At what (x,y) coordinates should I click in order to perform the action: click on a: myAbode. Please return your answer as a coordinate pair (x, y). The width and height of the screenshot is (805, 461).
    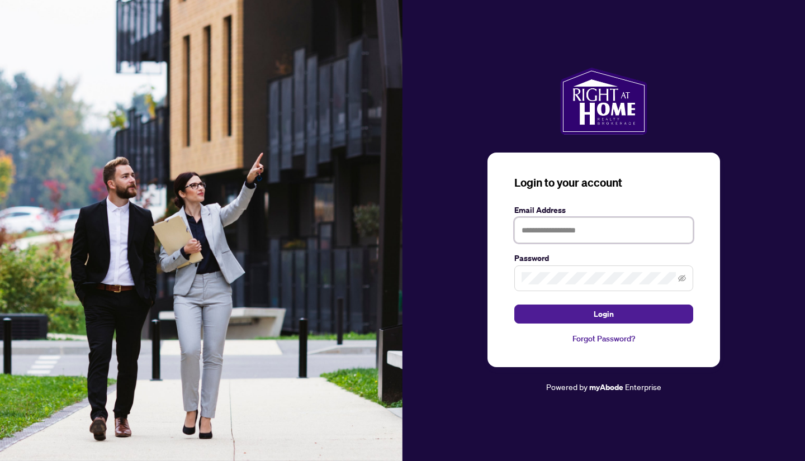
    Looking at the image, I should click on (606, 388).